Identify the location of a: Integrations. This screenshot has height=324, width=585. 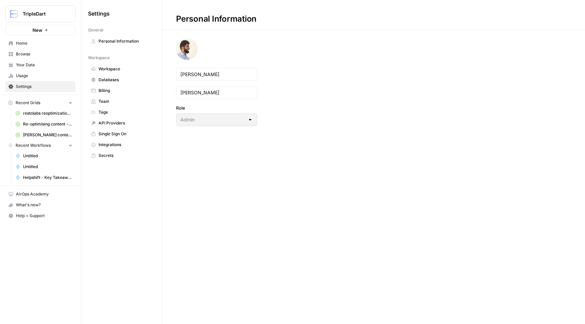
(122, 145).